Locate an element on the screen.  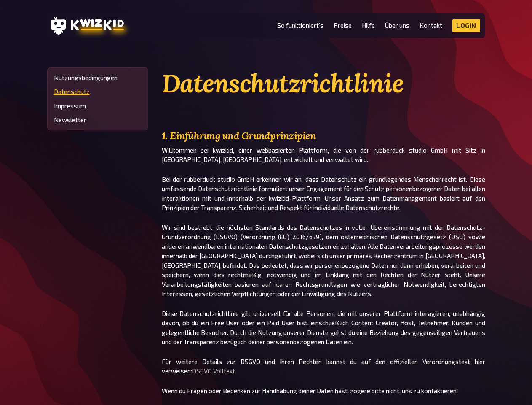
a: Hilfe is located at coordinates (368, 25).